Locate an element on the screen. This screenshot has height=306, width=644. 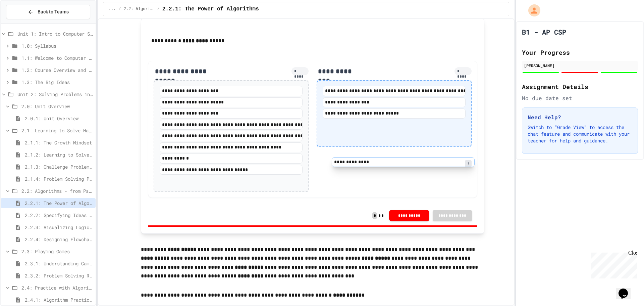
span: 1.0: Syllabus is located at coordinates (57, 46).